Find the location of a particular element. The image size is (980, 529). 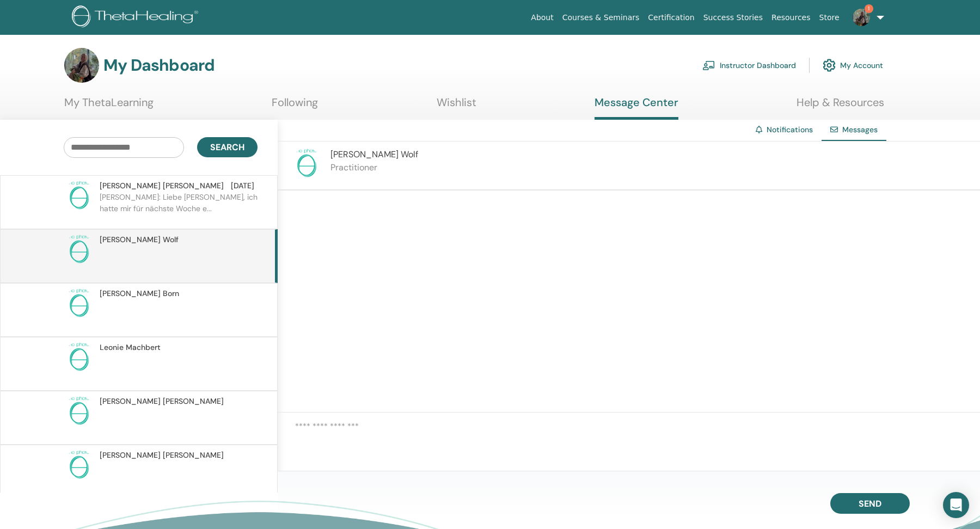

button: Send is located at coordinates (870, 504).